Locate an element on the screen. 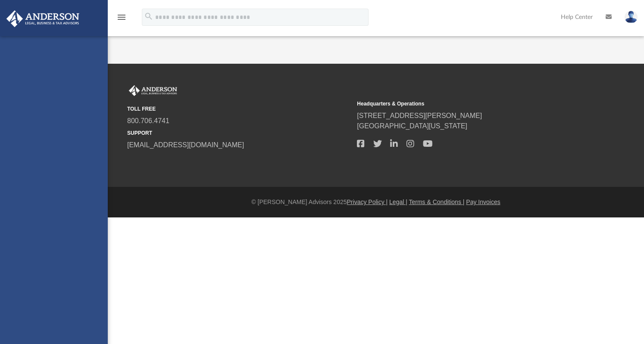 The image size is (644, 344). a: Legal | is located at coordinates (398, 202).